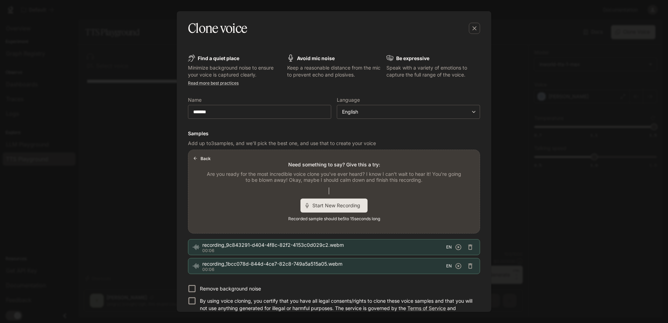  What do you see at coordinates (334, 206) in the screenshot?
I see `div: Start New Recording` at bounding box center [334, 206].